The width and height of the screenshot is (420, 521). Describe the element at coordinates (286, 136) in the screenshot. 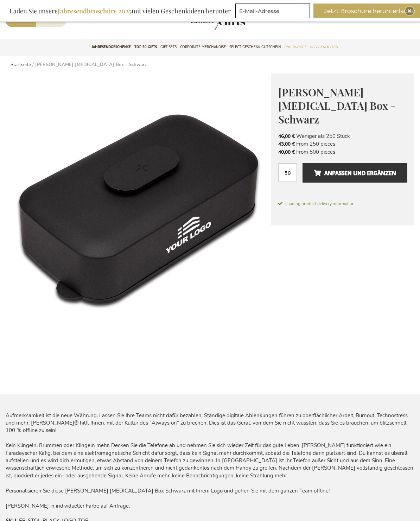

I see `span: 46,00 €` at that location.